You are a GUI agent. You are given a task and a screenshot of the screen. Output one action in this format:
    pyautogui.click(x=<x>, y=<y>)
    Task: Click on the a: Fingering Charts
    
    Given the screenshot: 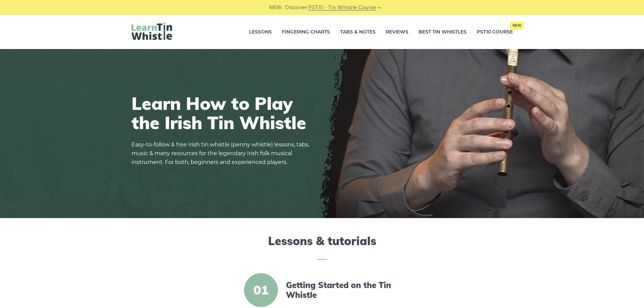 What is the action you would take?
    pyautogui.click(x=306, y=32)
    